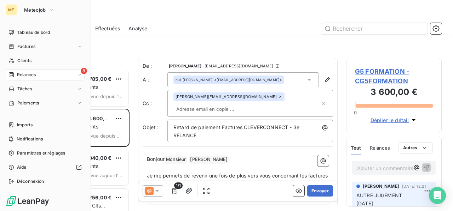 The height and width of the screenshot is (211, 453). What do you see at coordinates (28, 202) in the screenshot?
I see `img: Logo LeanPay` at bounding box center [28, 202].